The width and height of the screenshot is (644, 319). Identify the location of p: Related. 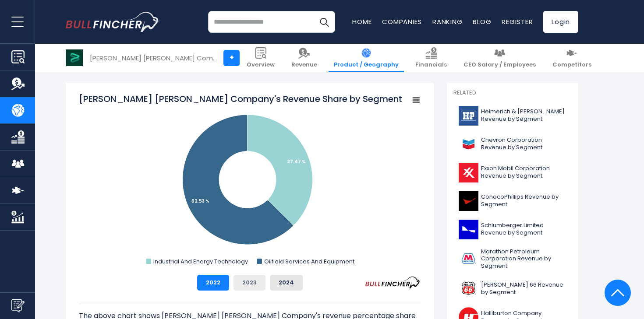
(512, 93).